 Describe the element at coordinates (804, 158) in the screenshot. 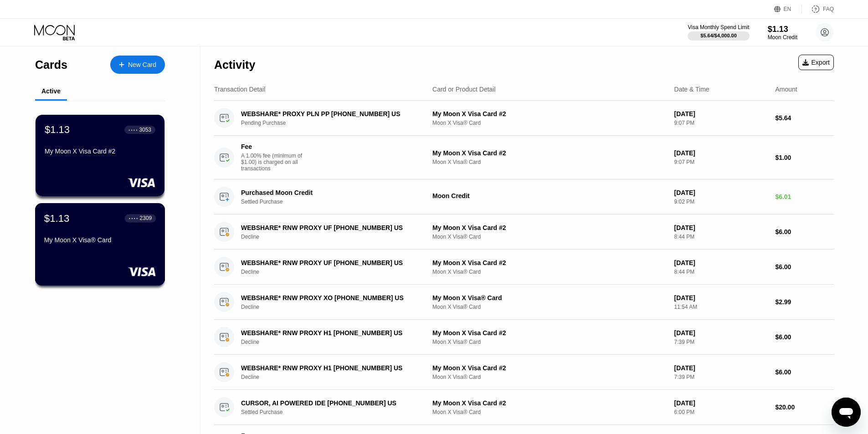

I see `div: $1.00` at that location.